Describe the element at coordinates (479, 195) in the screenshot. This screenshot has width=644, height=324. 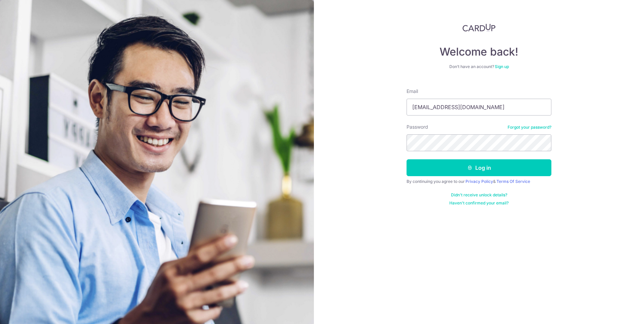
I see `a: Didn't receive unlock details?` at that location.